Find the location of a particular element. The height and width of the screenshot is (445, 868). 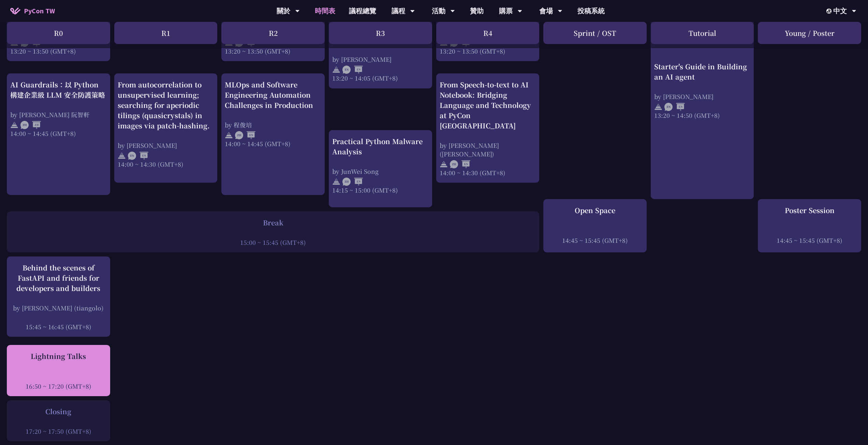

div: 17:20 ~ 17:50 (GMT+8) is located at coordinates (58, 430).